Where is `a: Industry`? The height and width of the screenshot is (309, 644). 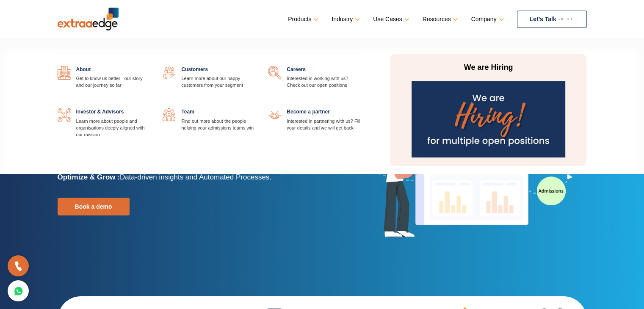 a: Industry is located at coordinates (345, 19).